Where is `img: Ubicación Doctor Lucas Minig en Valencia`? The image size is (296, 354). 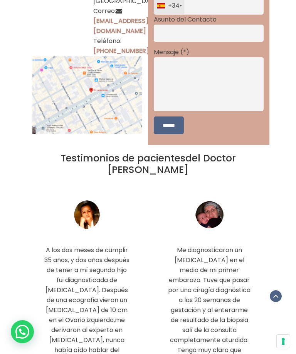 img: Ubicación Doctor Lucas Minig en Valencia is located at coordinates (87, 95).